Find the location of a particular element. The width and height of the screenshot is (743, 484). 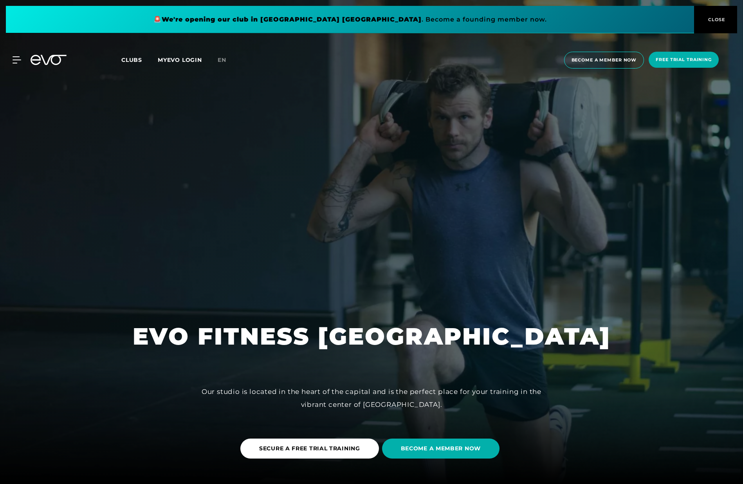

a: en is located at coordinates (227, 60).